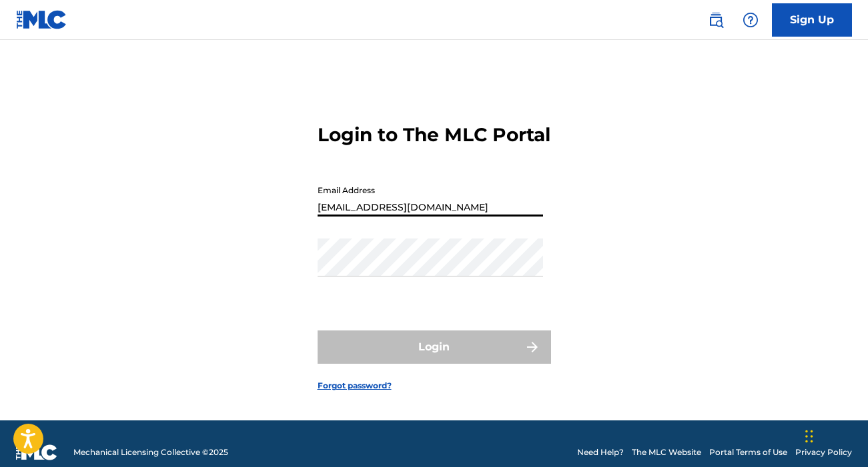 The height and width of the screenshot is (467, 868). I want to click on div: Chat Widget, so click(835, 435).